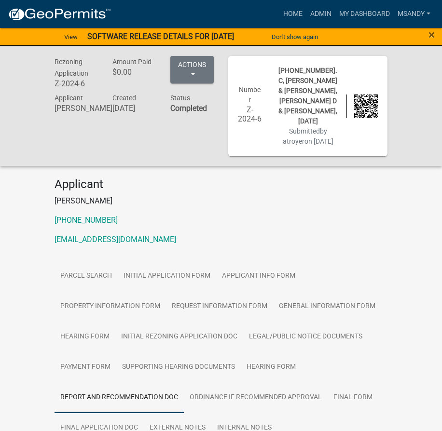  Describe the element at coordinates (178, 367) in the screenshot. I see `a: Supporting Hearing Documents` at that location.